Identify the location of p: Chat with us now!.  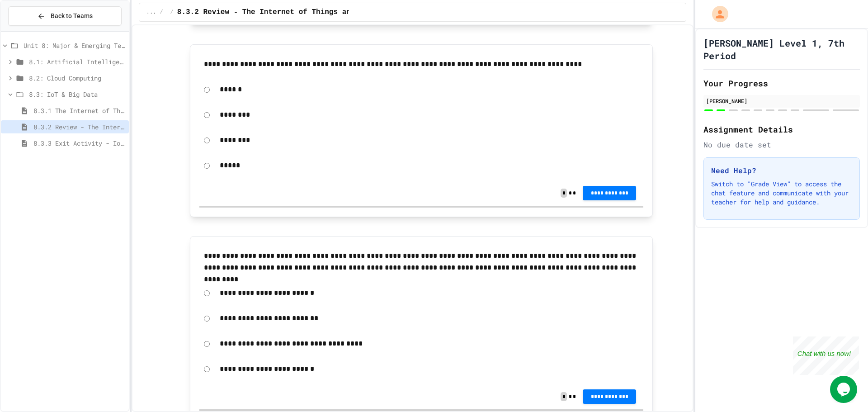
(31, 17).